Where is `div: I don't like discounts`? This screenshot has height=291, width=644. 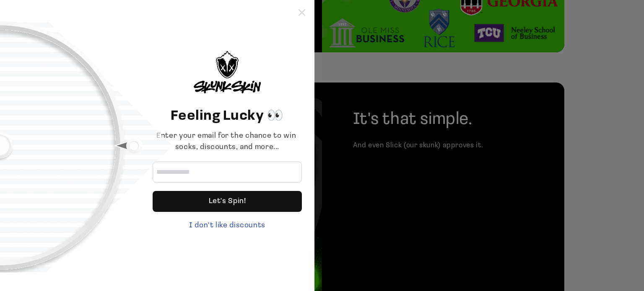 div: I don't like discounts is located at coordinates (227, 226).